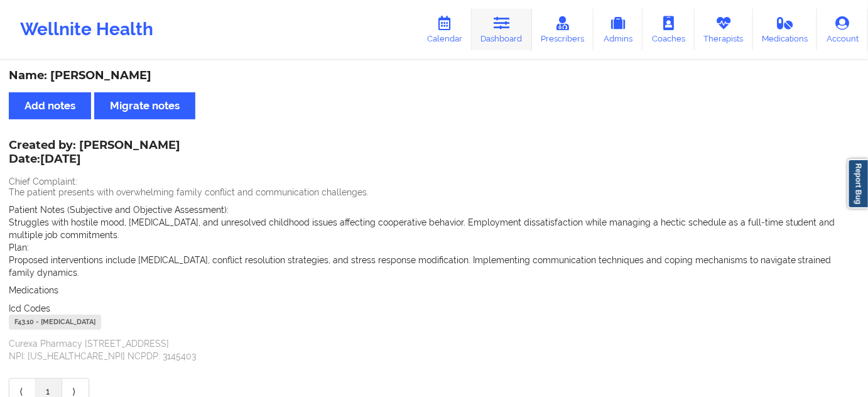 This screenshot has height=397, width=868. What do you see at coordinates (33, 291) in the screenshot?
I see `span: Medications` at bounding box center [33, 291].